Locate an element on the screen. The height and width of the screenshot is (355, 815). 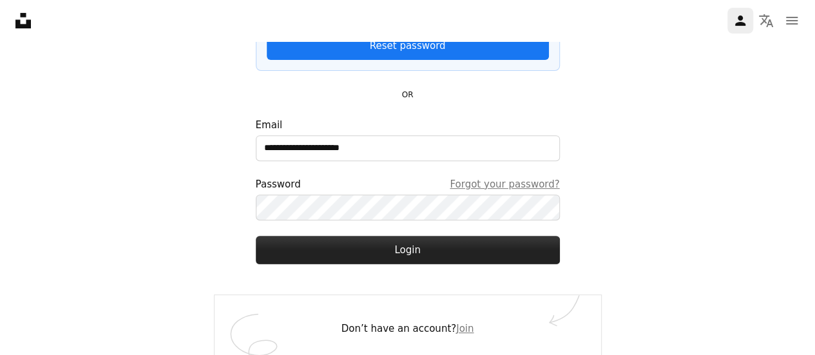
a: Log in / Sign up is located at coordinates (741, 21).